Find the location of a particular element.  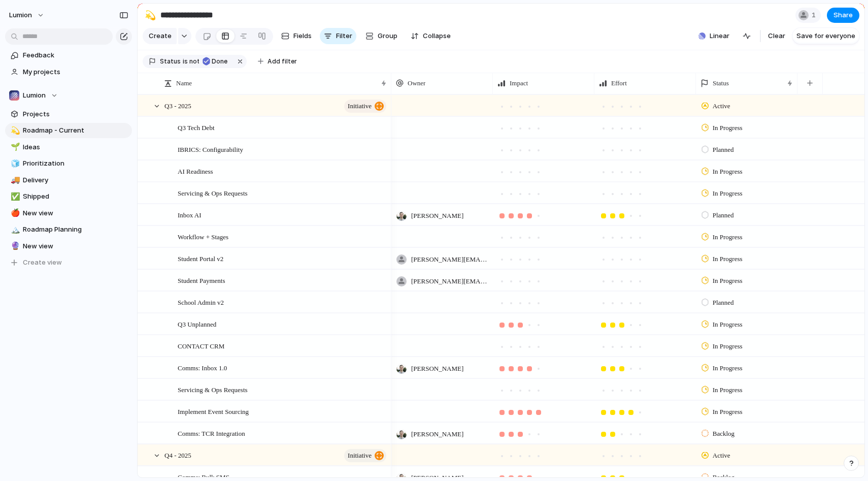

button: initiative is located at coordinates (365, 455).